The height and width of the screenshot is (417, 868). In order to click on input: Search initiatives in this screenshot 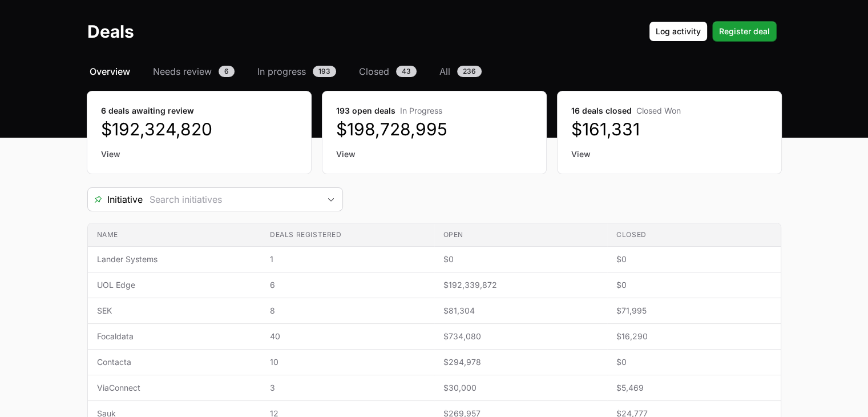, I will do `click(231, 200)`.